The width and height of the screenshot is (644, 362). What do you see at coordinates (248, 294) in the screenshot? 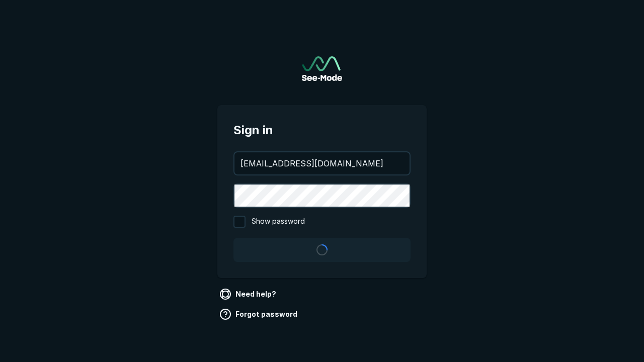
I see `a: Need help?` at bounding box center [248, 294].